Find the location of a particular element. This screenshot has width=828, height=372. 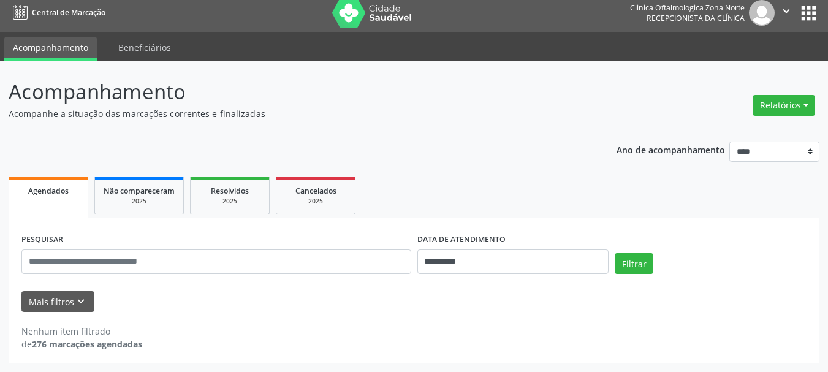

strong: 276 marcações agendadas is located at coordinates (87, 344).